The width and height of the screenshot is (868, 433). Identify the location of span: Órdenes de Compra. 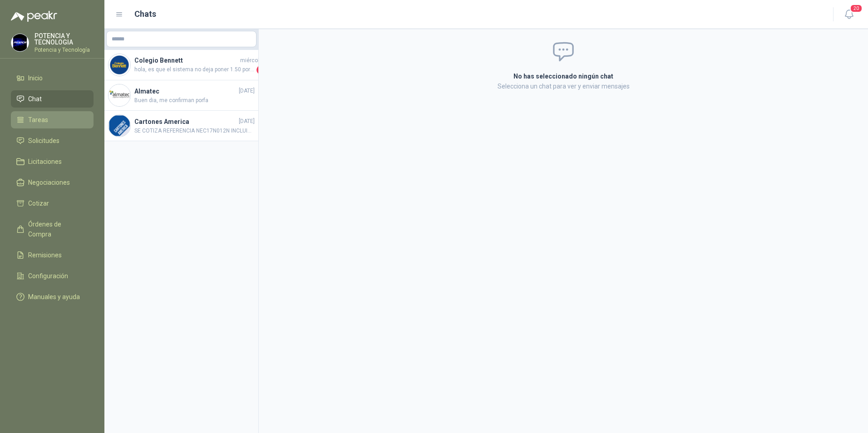
(56, 229).